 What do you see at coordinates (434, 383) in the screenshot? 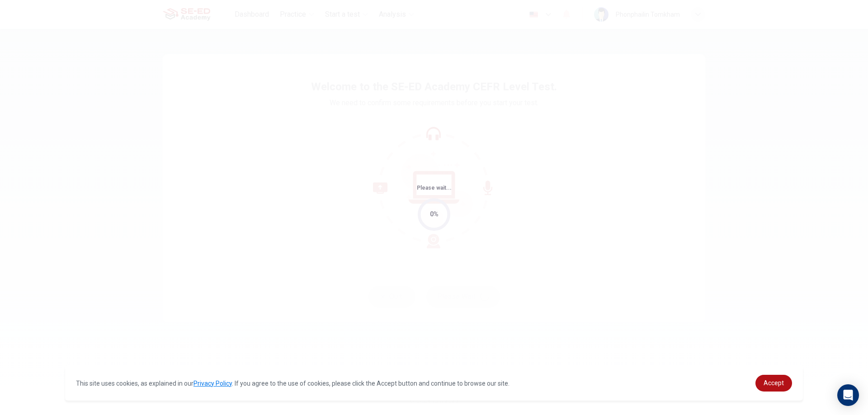
I see `div: cookieconsent` at bounding box center [434, 383].